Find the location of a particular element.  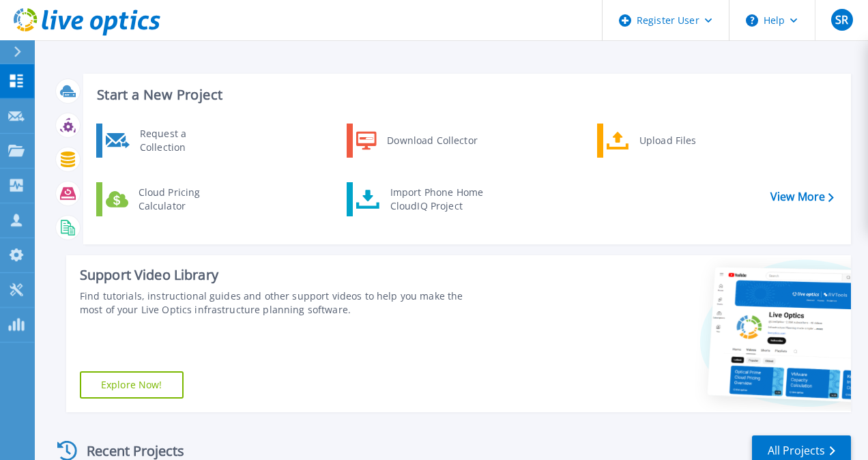

div: Cloud Pricing Calculator is located at coordinates (182, 199).